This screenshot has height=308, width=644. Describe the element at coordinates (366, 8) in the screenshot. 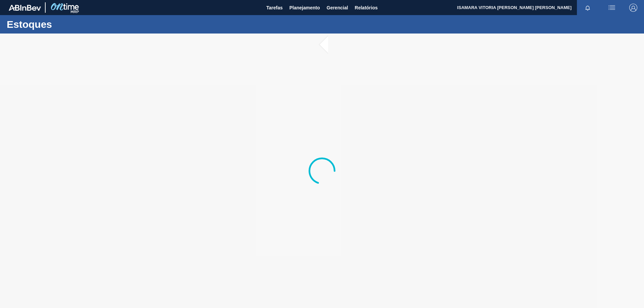

I see `span: Relatórios` at that location.